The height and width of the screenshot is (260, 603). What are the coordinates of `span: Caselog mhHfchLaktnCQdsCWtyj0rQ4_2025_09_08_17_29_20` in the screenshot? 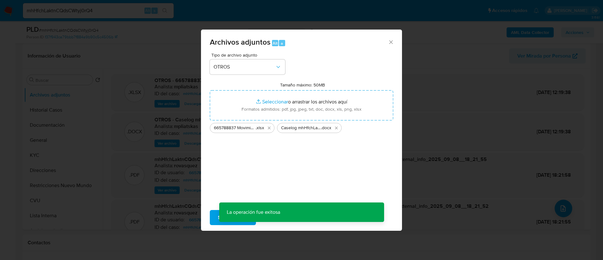 It's located at (301, 128).